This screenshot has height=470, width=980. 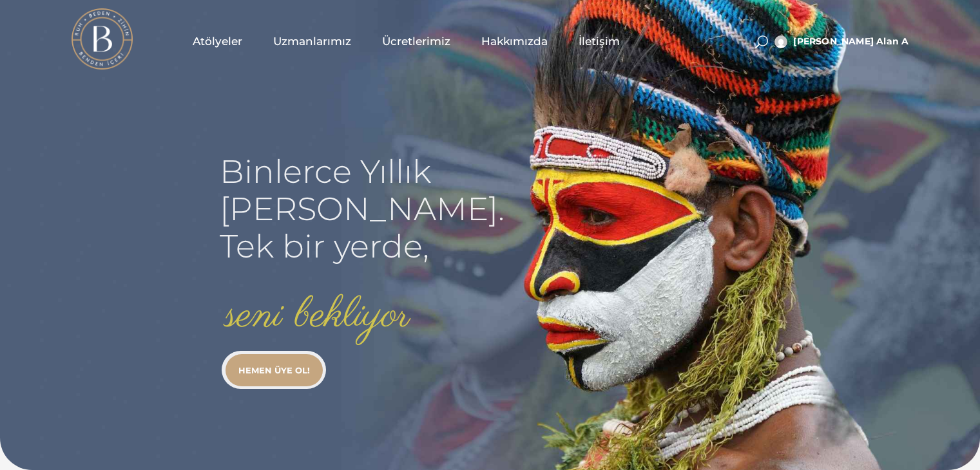 I want to click on span: Uzmanlarımız, so click(x=312, y=41).